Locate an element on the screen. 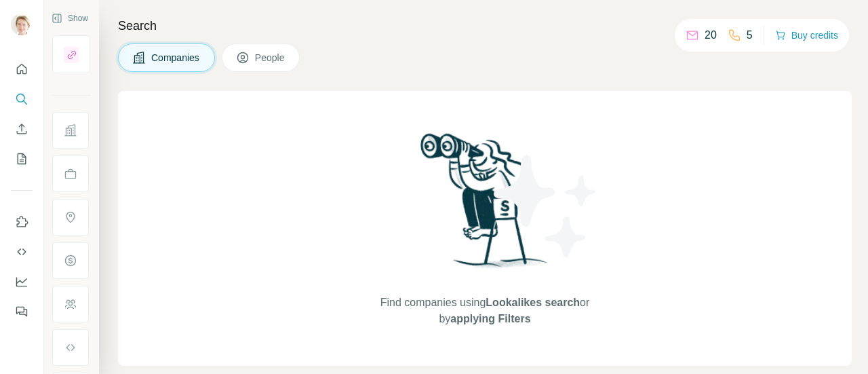 Image resolution: width=868 pixels, height=374 pixels. span: People is located at coordinates (270, 58).